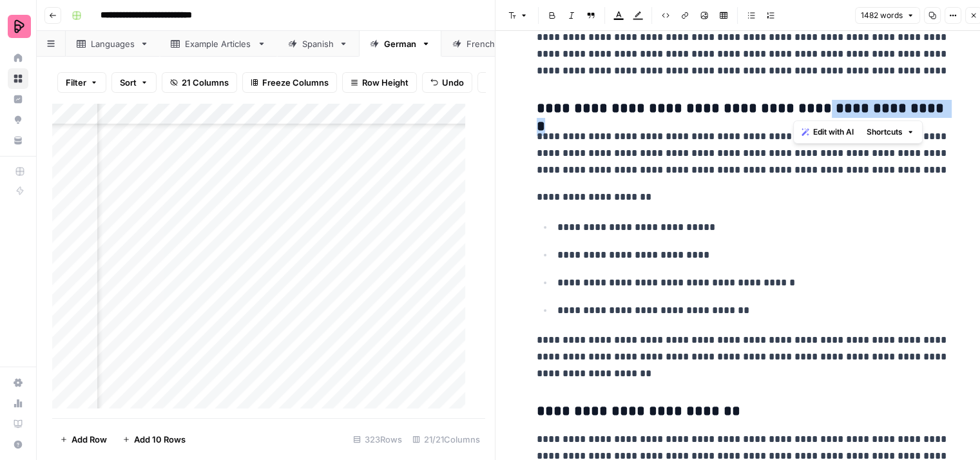 The height and width of the screenshot is (460, 980). What do you see at coordinates (295, 82) in the screenshot?
I see `span: Freeze Columns` at bounding box center [295, 82].